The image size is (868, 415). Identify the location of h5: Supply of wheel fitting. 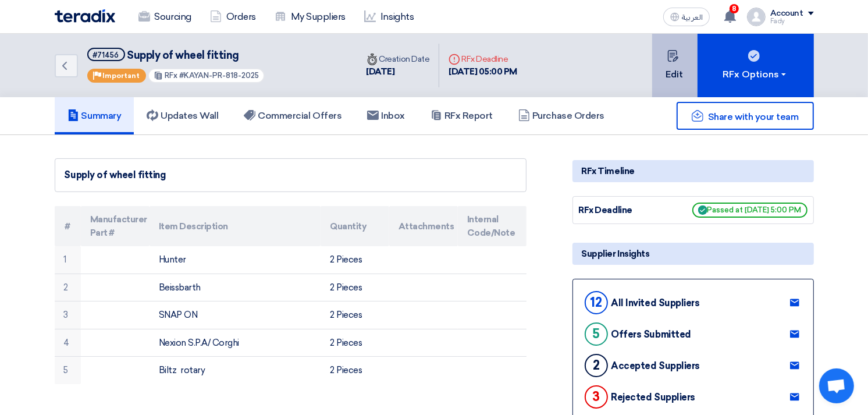
(176, 55).